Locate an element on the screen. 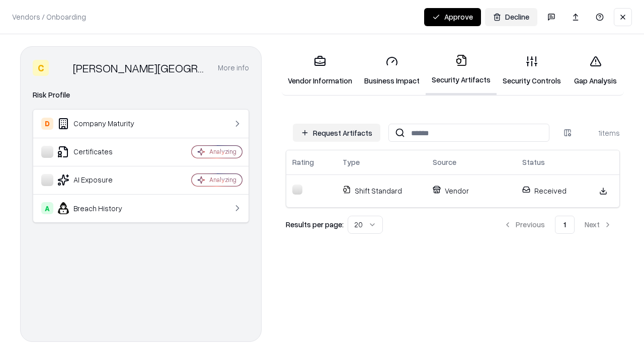 The width and height of the screenshot is (644, 362). p: Shift Standard is located at coordinates (381, 191).